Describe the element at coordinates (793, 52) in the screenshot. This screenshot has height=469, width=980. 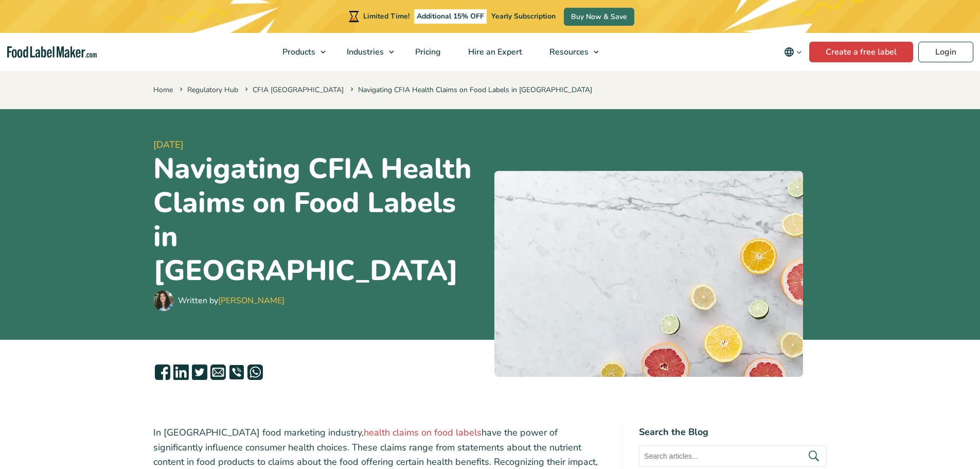
I see `button: Change language` at that location.